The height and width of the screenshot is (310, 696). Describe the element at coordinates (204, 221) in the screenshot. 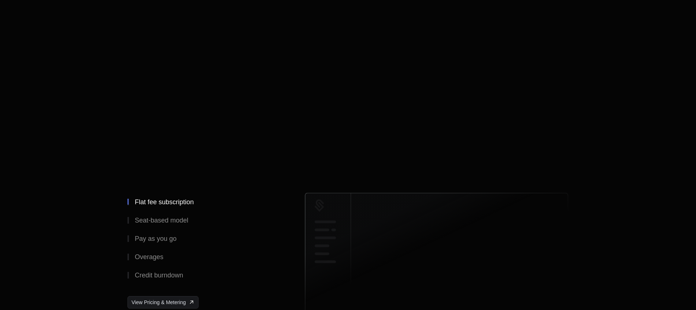

I see `button: Seat-based model` at that location.